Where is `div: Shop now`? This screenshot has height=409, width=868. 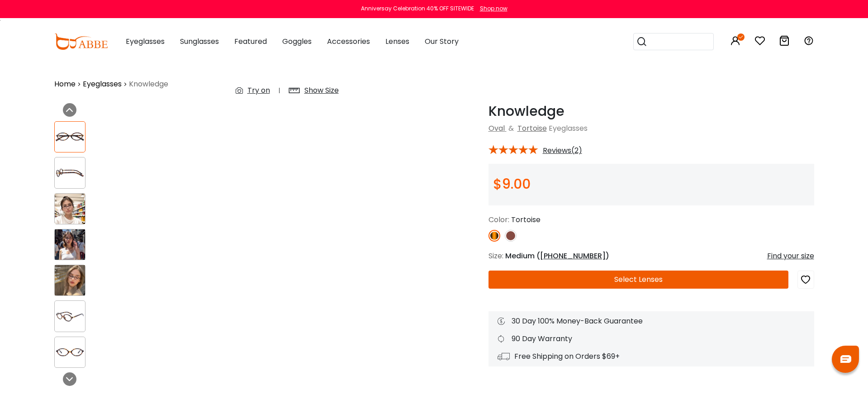
div: Shop now is located at coordinates (493, 8).